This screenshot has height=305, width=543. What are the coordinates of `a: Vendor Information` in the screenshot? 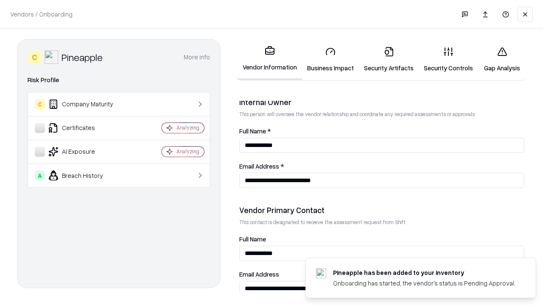 It's located at (270, 59).